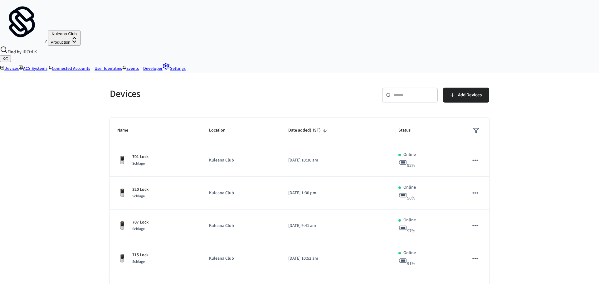  Describe the element at coordinates (221, 130) in the screenshot. I see `span: Location` at that location.